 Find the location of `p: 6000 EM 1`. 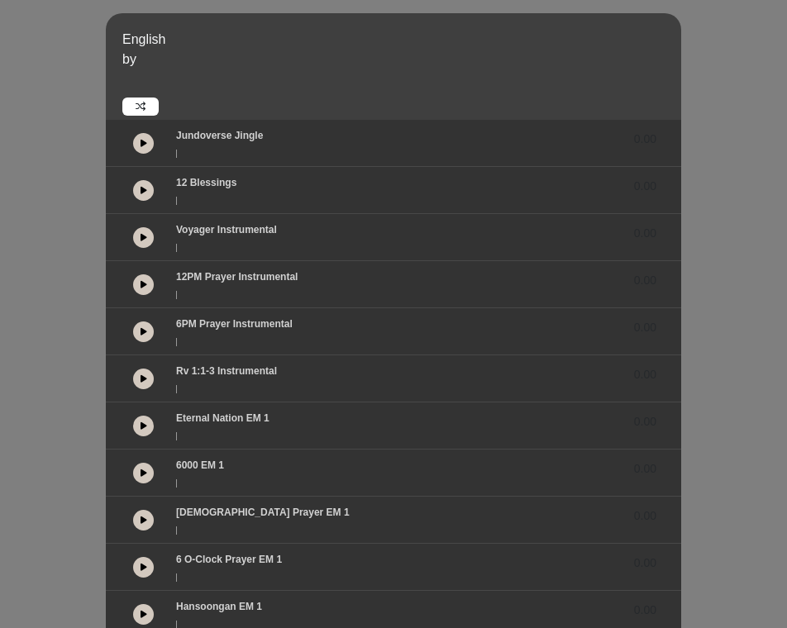

p: 6000 EM 1 is located at coordinates (200, 465).